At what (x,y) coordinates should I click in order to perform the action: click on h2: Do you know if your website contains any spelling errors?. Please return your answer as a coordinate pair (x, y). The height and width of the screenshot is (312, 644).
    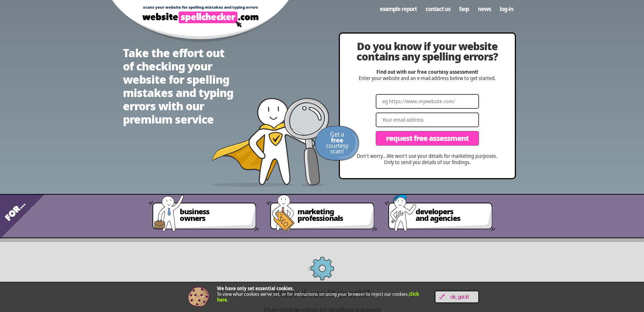
    Looking at the image, I should click on (427, 51).